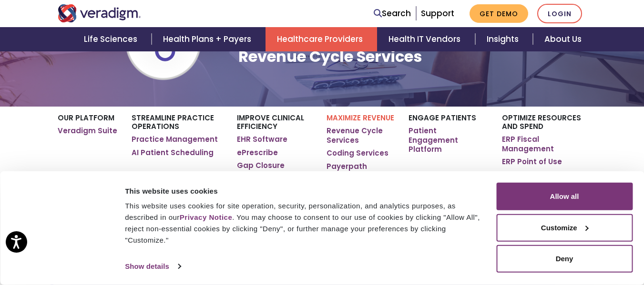 The width and height of the screenshot is (644, 285). Describe the element at coordinates (425, 39) in the screenshot. I see `a: Health IT Vendors` at that location.